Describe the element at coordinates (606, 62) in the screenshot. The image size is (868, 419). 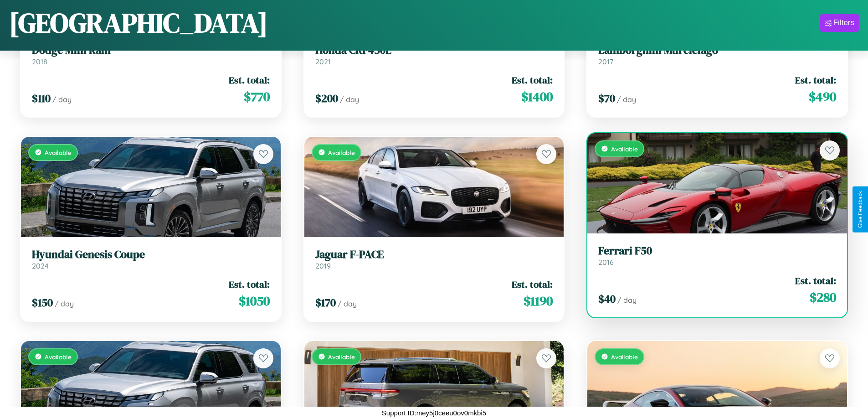
I see `span: 2017` at that location.